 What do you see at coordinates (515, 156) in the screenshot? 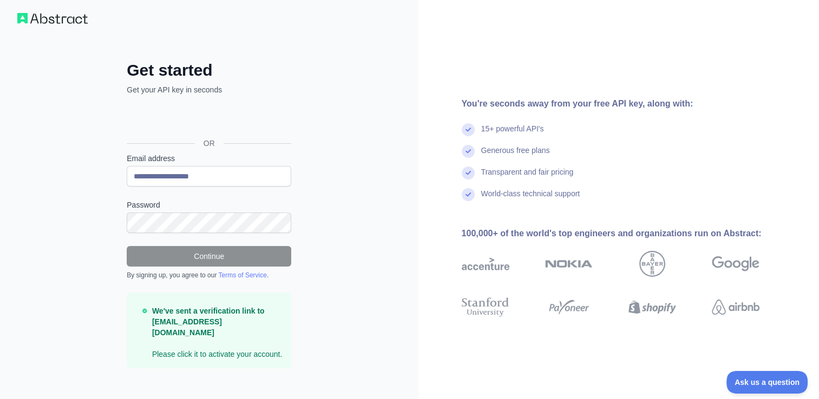
I see `div: Generous free plans` at bounding box center [515, 156].